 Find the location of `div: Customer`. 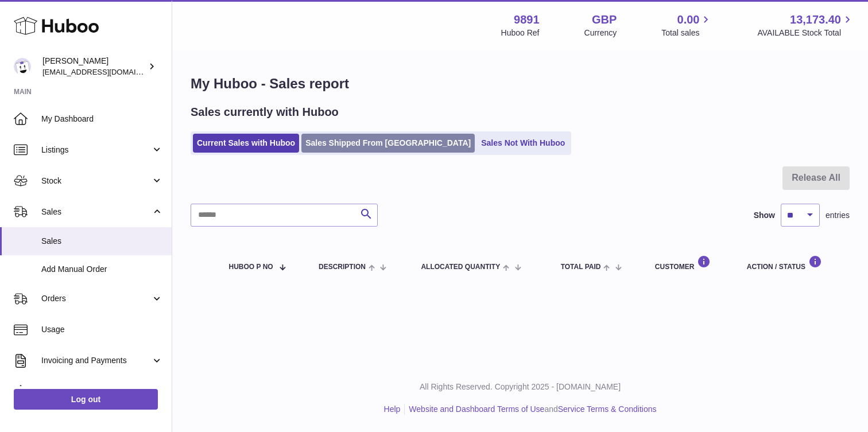

div: Customer is located at coordinates (690, 263).